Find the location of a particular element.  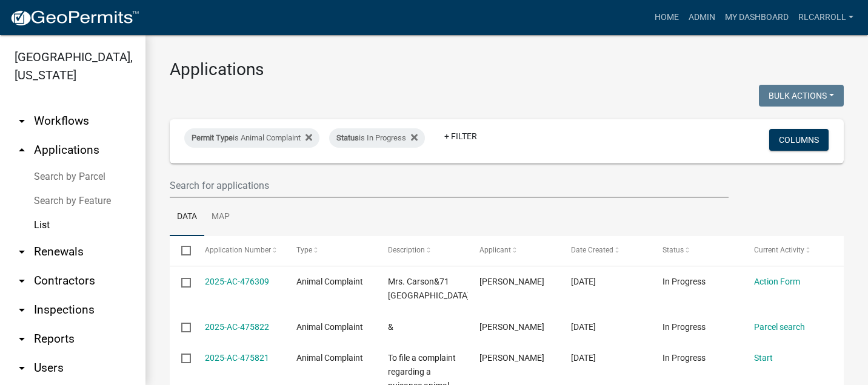

span: Date Created is located at coordinates (593, 250).